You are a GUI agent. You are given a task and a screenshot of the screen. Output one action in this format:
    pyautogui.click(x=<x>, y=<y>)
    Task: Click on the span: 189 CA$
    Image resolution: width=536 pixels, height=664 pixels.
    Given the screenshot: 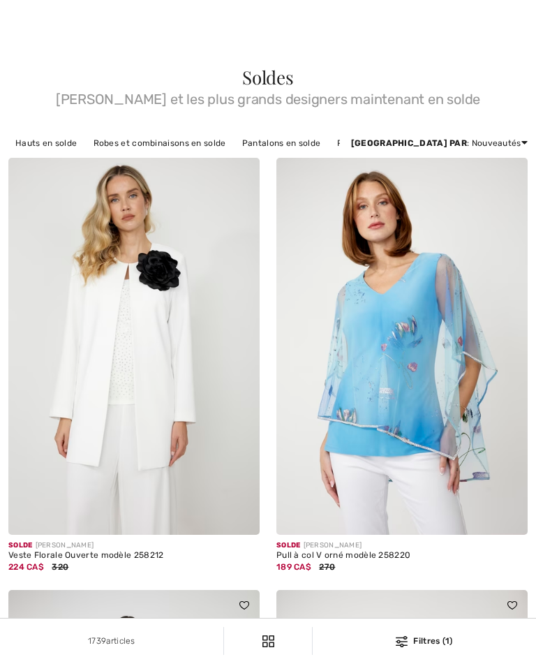 What is the action you would take?
    pyautogui.click(x=294, y=567)
    